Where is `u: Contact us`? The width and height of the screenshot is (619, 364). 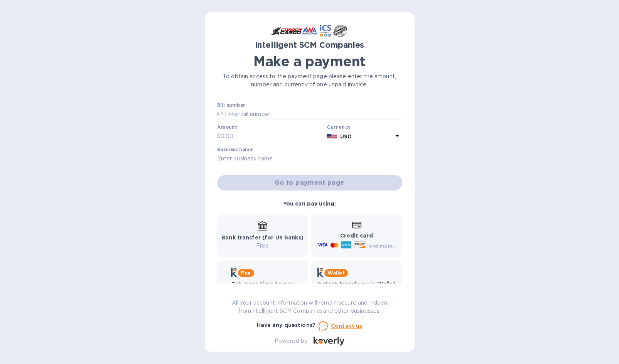
u: Contact us is located at coordinates (347, 326).